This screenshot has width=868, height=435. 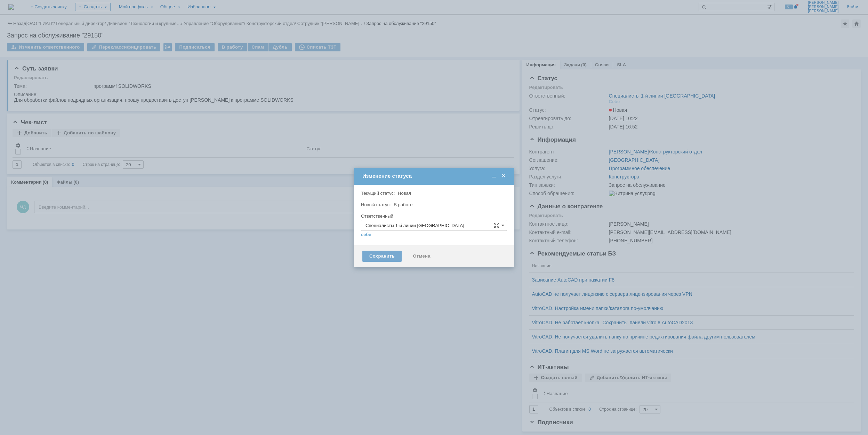 I want to click on div: Изменение статуса, so click(x=434, y=177).